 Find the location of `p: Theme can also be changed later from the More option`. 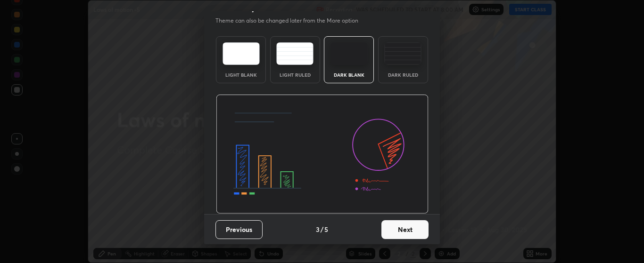

p: Theme can also be changed later from the More option is located at coordinates (291, 21).